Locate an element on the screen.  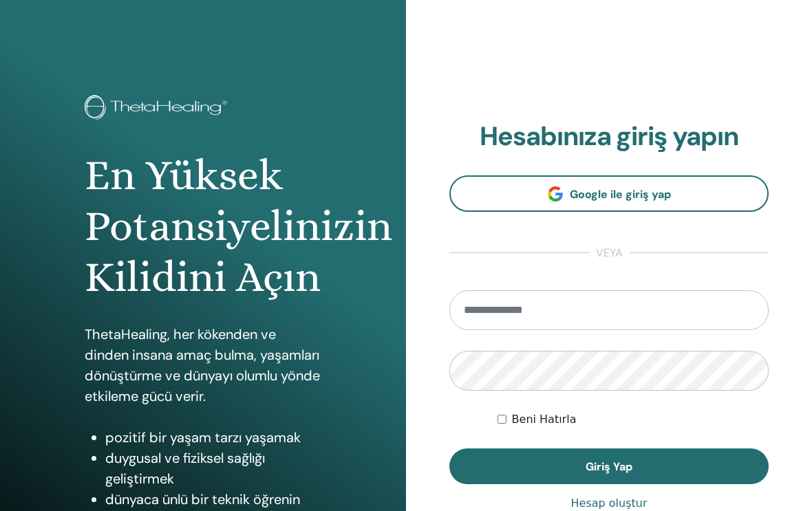
a: Google ile giriş yap is located at coordinates (609, 193).